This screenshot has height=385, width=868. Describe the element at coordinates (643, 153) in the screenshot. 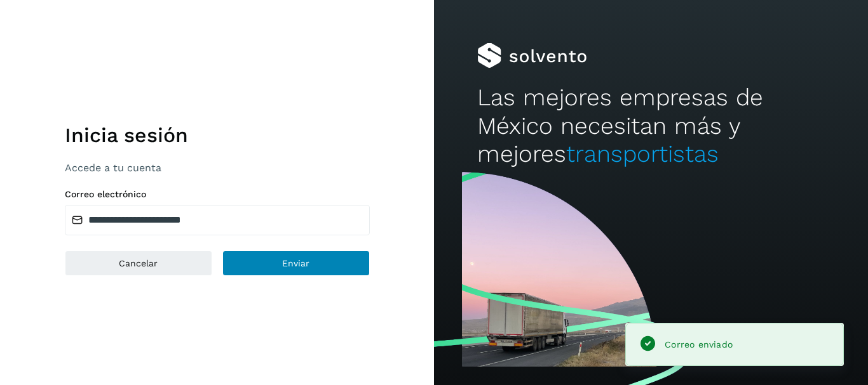

I see `span: transportistas` at that location.